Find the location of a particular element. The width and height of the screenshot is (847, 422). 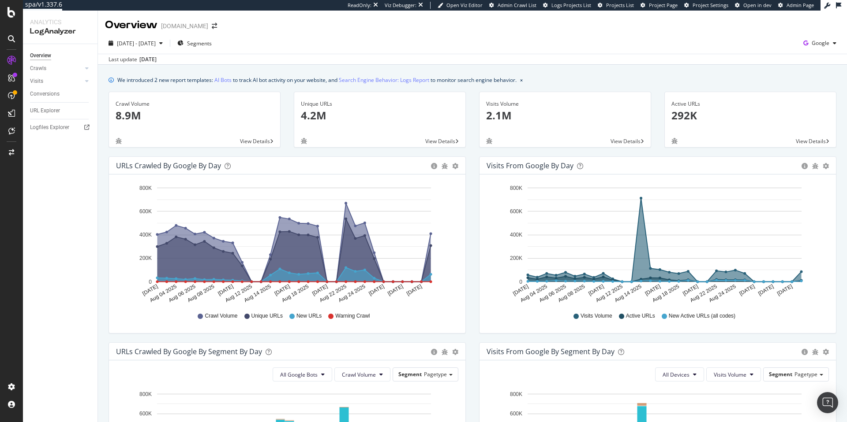

div: Conversions is located at coordinates (45, 94).